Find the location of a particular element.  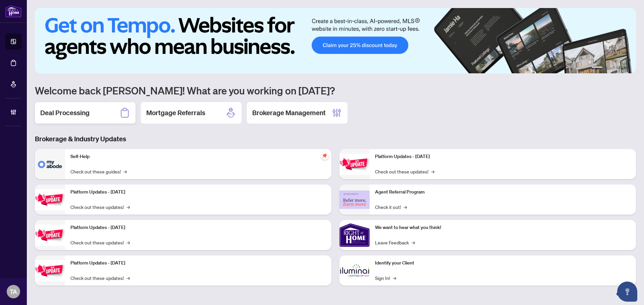

img: Platform Updates - July 21, 2025 is located at coordinates (50, 235).